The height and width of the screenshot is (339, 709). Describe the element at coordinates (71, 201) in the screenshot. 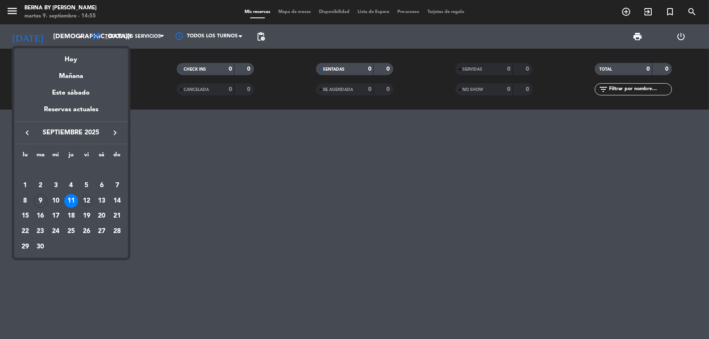

I see `div: 11` at that location.